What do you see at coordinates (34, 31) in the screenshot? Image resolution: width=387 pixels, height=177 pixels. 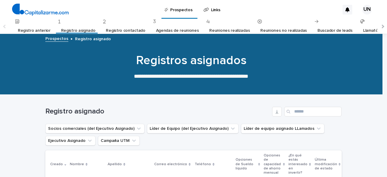 I see `a: Registro anterior` at bounding box center [34, 31].